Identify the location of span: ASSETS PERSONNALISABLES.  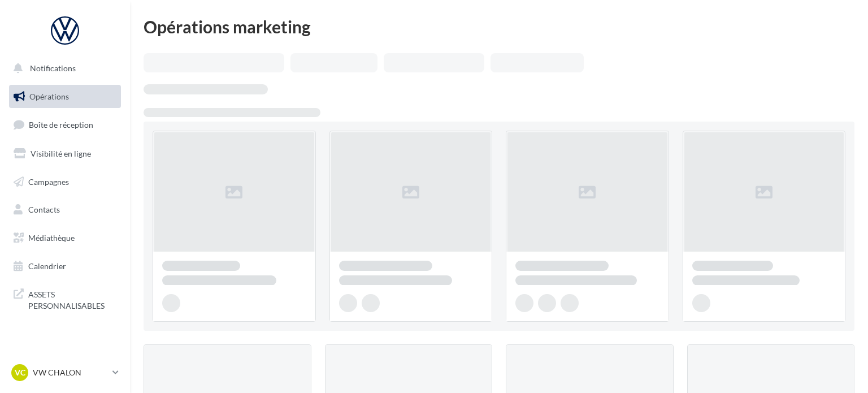
(73, 298).